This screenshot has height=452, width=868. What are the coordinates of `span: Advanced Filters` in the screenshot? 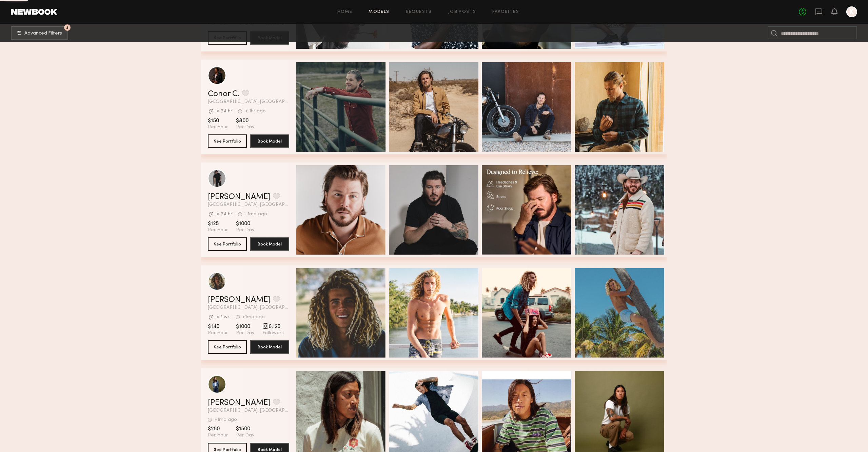 It's located at (43, 34).